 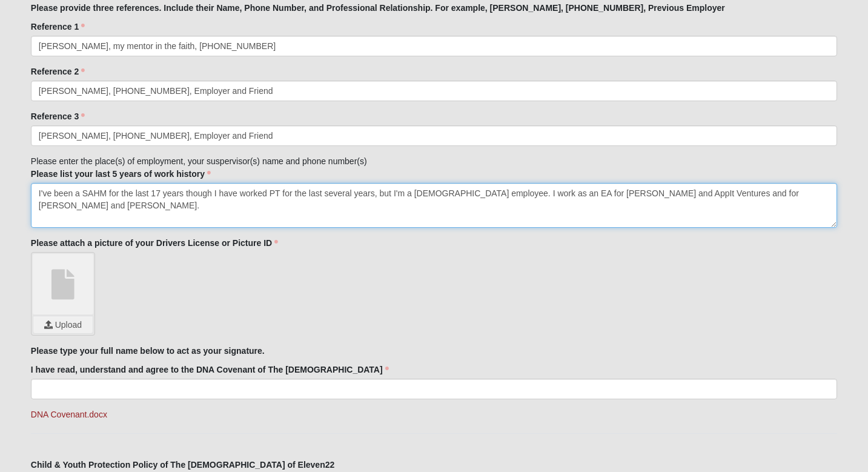 I want to click on label: Reference 1, so click(x=58, y=27).